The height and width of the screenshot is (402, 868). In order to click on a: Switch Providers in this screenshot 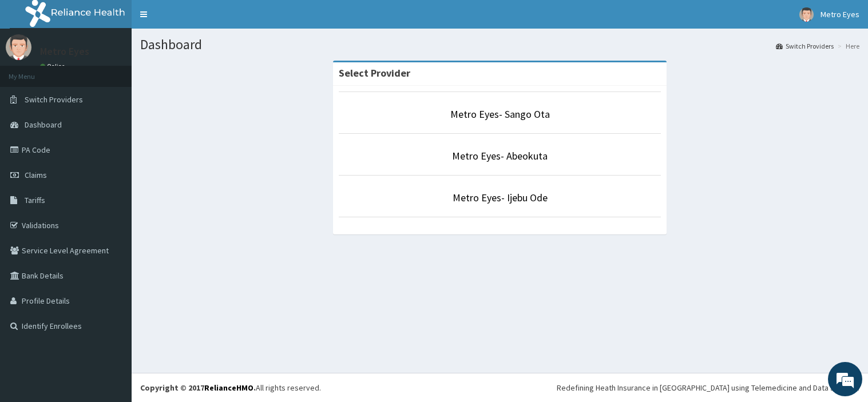, I will do `click(804, 46)`.